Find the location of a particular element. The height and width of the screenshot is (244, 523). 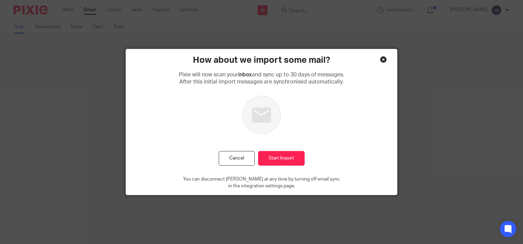

div: Close this dialog window is located at coordinates (383, 59).